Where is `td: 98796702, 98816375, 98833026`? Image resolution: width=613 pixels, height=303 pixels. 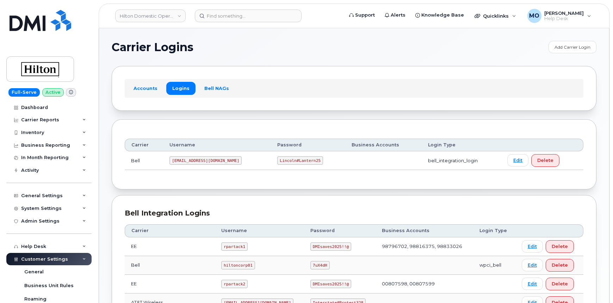
td: 98796702, 98816375, 98833026 is located at coordinates (424, 246).